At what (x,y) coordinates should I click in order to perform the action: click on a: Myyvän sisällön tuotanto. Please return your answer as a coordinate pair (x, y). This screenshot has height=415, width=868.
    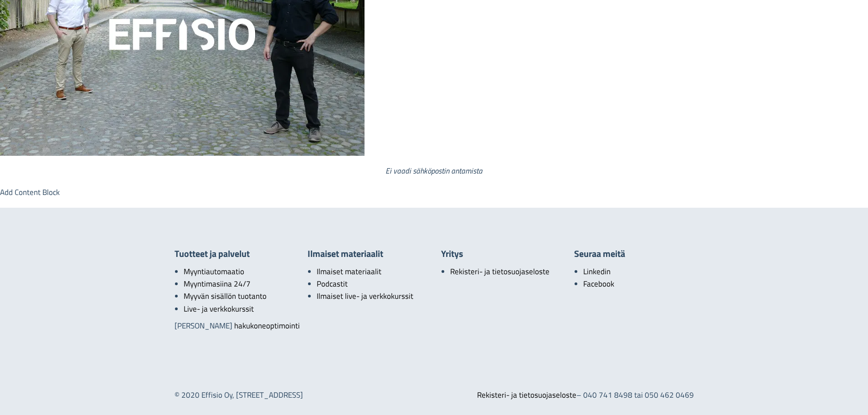
    Looking at the image, I should click on (225, 296).